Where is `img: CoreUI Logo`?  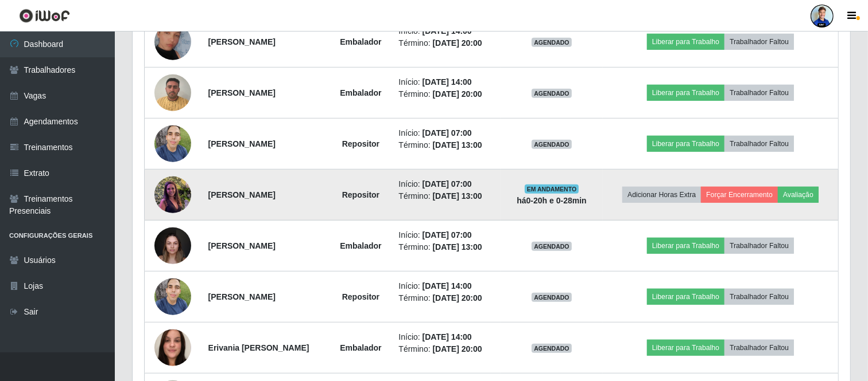 img: CoreUI Logo is located at coordinates (44, 15).